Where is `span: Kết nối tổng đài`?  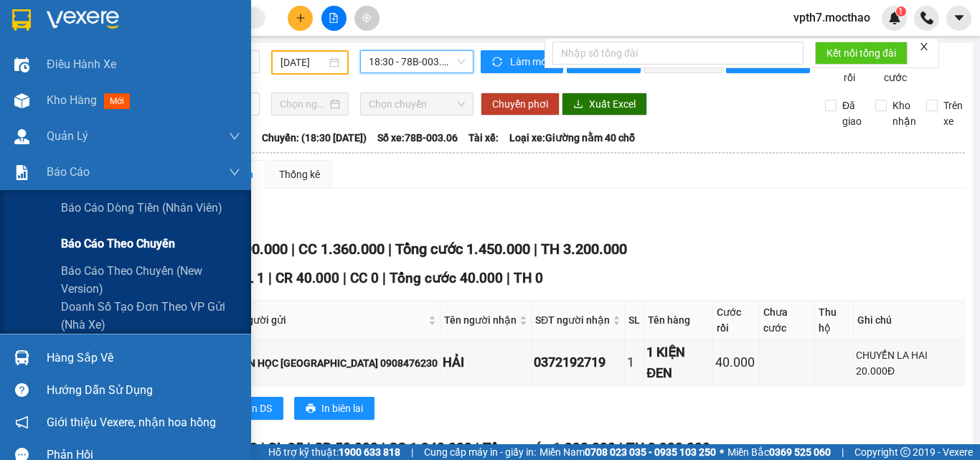
span: Kết nối tổng đài is located at coordinates (861, 53).